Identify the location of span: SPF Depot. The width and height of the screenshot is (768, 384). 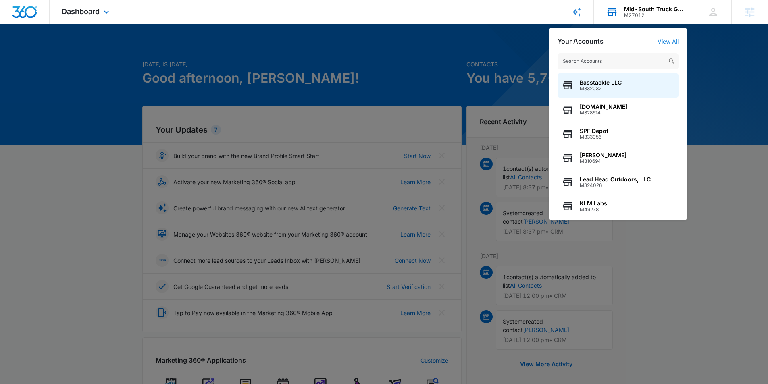
(594, 131).